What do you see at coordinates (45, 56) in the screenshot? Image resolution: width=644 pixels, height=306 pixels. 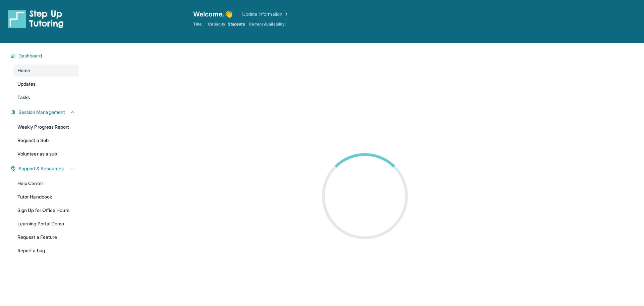 I see `button: Dashboard` at bounding box center [45, 56].